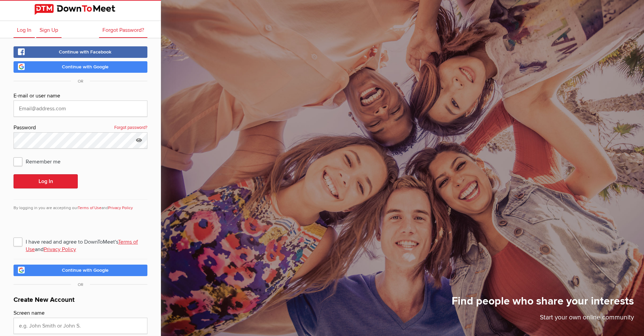 This screenshot has height=336, width=644. I want to click on a: Forgot Password?, so click(123, 29).